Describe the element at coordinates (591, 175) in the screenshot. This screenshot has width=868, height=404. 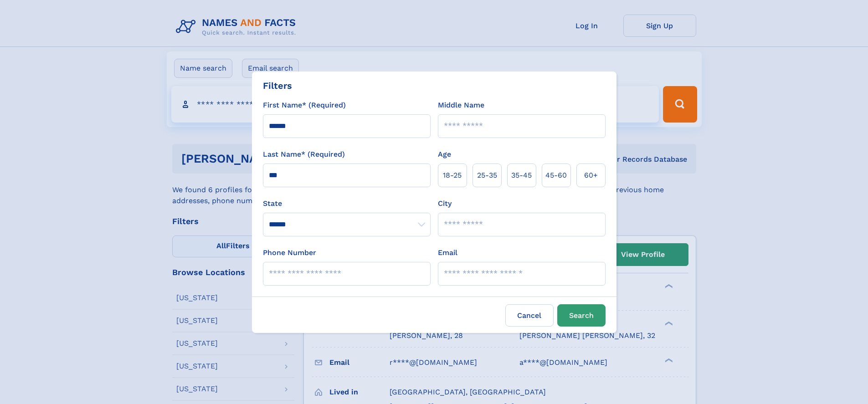
I see `span: 60+` at that location.